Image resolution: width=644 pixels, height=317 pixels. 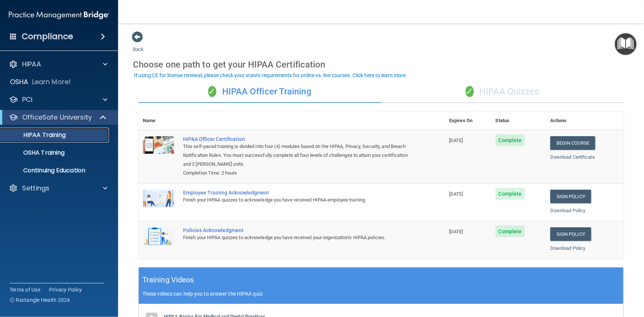 What do you see at coordinates (260, 92) in the screenshot?
I see `div: HIPAA Officer Training` at bounding box center [260, 92].